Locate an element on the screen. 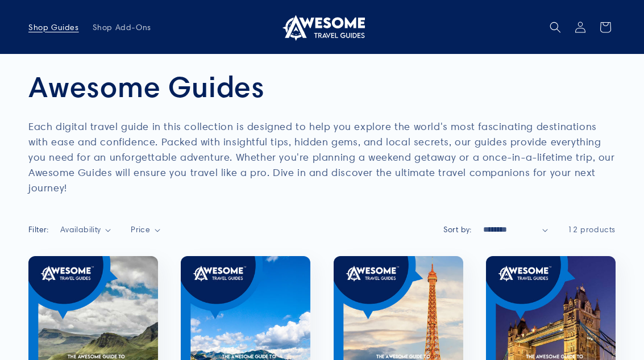  summary: Availability (0 selected) is located at coordinates (85, 229).